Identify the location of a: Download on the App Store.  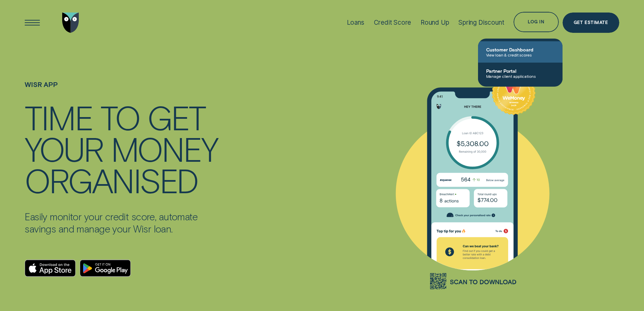
(50, 268).